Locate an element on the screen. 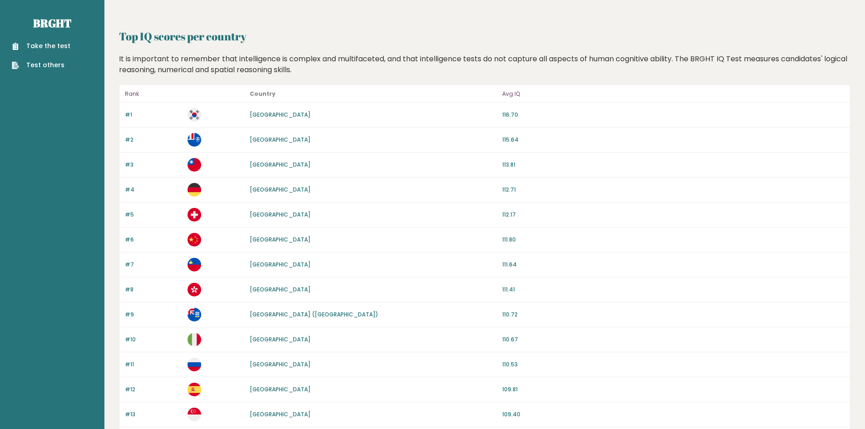 The width and height of the screenshot is (865, 429). p: 111.64 is located at coordinates (674, 265).